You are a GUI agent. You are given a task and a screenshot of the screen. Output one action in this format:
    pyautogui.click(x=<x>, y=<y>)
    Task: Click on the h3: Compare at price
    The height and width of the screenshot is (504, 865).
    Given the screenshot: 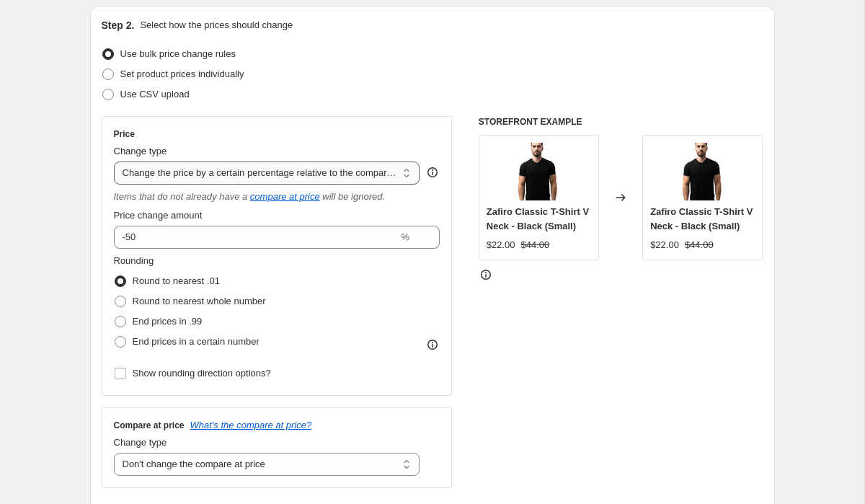 What is the action you would take?
    pyautogui.click(x=150, y=426)
    